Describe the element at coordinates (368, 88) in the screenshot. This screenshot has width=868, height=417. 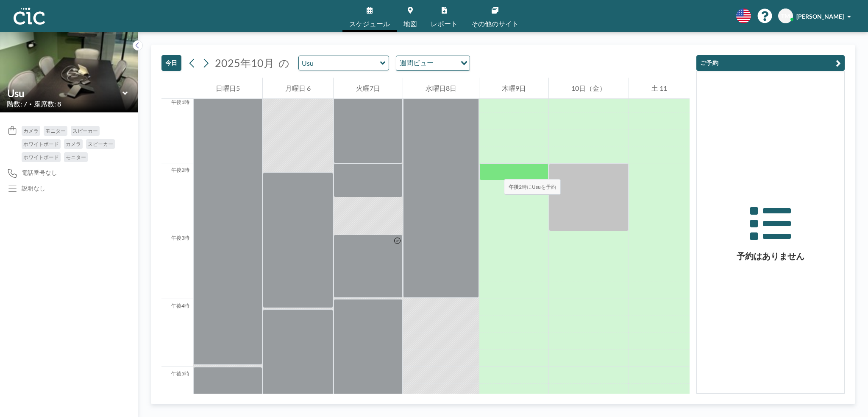
I see `font: 火曜7日` at that location.